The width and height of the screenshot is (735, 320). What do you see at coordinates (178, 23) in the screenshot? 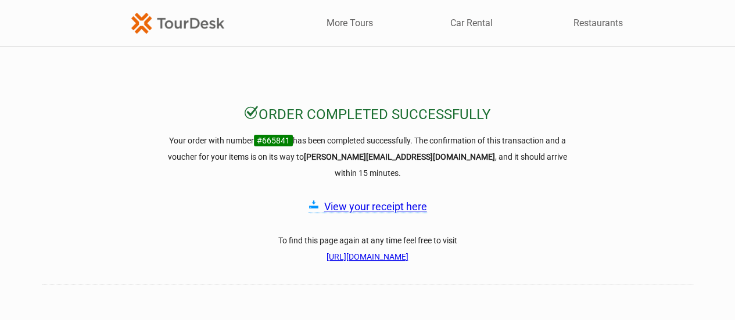
I see `img: TourDesk-logo-td-orange-v1.png` at bounding box center [178, 23].